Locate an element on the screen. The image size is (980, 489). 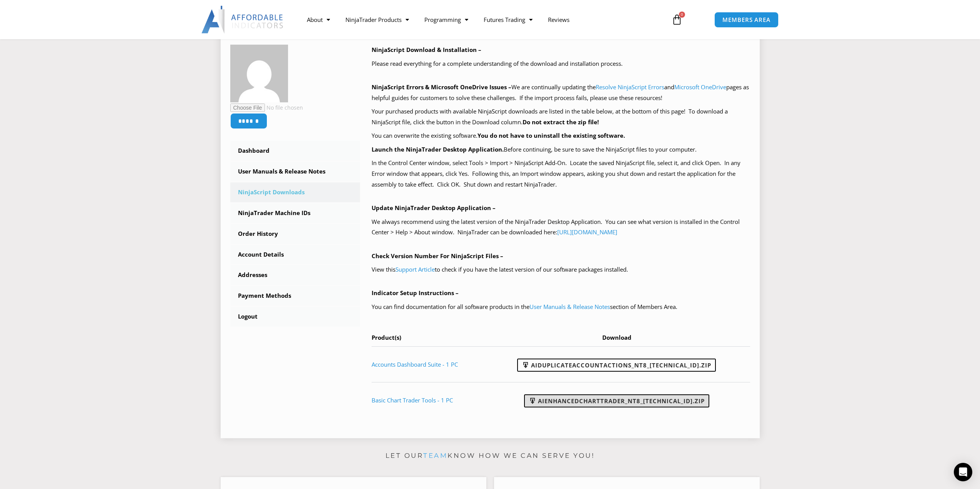
a: Microsoft OneDrive is located at coordinates (700, 87).